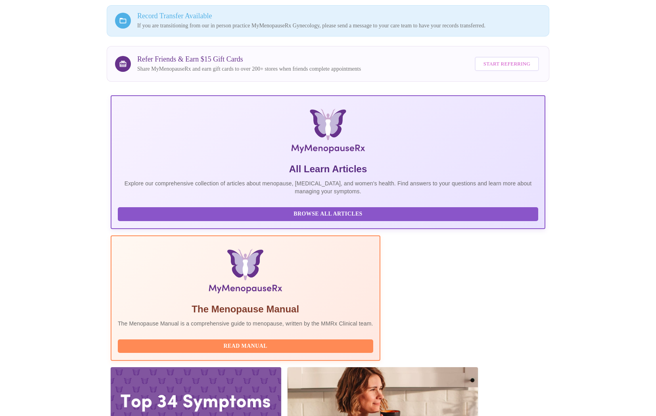 Image resolution: width=656 pixels, height=416 pixels. I want to click on button: Read Manual, so click(246, 346).